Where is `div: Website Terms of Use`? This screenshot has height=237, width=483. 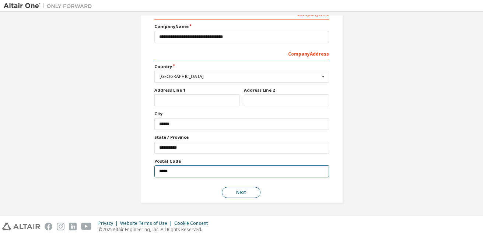
div: Website Terms of Use is located at coordinates (147, 224).